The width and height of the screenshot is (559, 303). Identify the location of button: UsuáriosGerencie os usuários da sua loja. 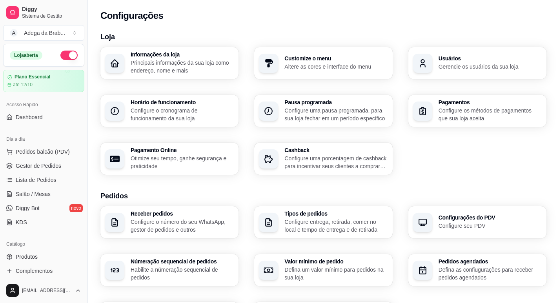
(478, 63).